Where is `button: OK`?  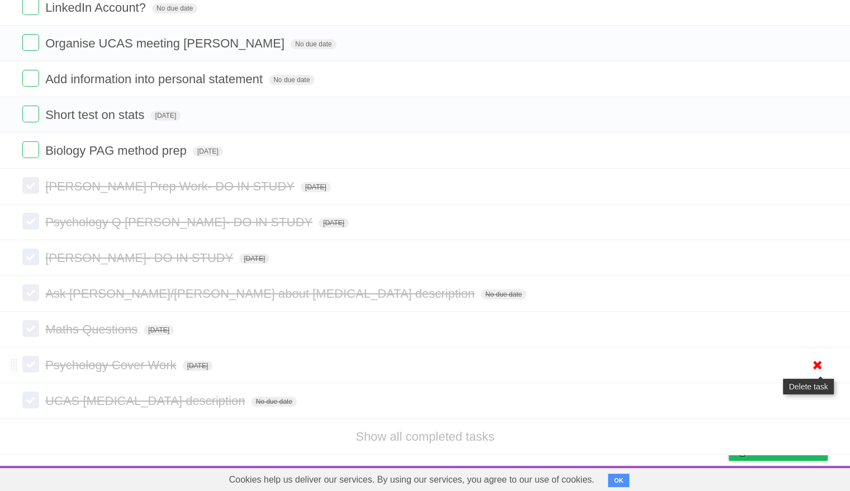 button: OK is located at coordinates (619, 481).